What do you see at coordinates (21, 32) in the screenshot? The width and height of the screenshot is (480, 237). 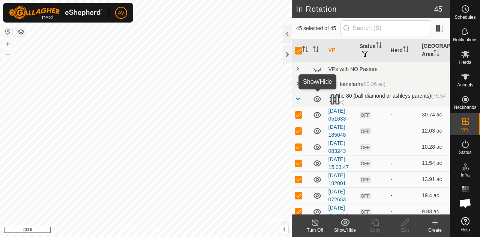 I see `button: Map Layers` at bounding box center [21, 32].